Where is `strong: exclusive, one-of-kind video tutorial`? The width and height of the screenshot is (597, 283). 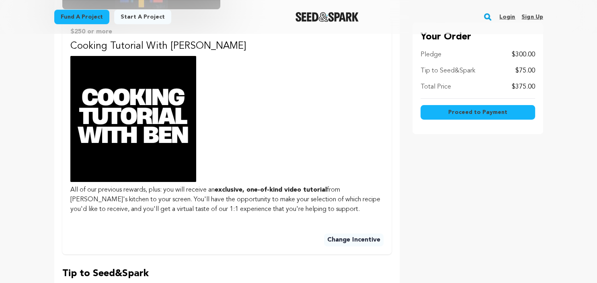
strong: exclusive, one-of-kind video tutorial is located at coordinates (270, 190).